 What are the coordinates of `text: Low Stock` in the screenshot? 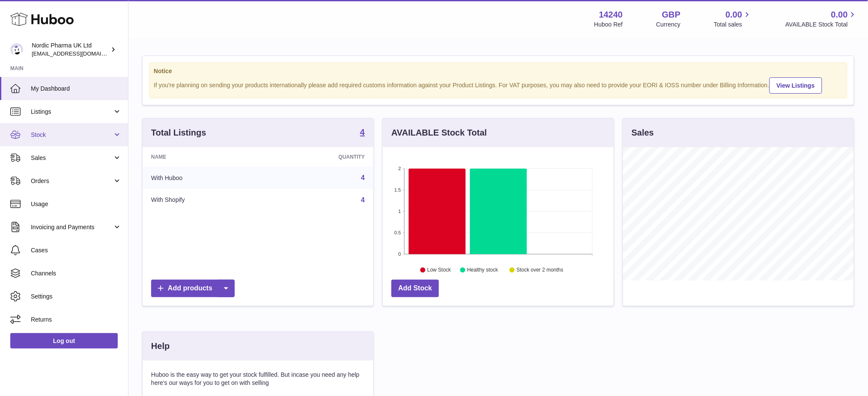 It's located at (439, 271).